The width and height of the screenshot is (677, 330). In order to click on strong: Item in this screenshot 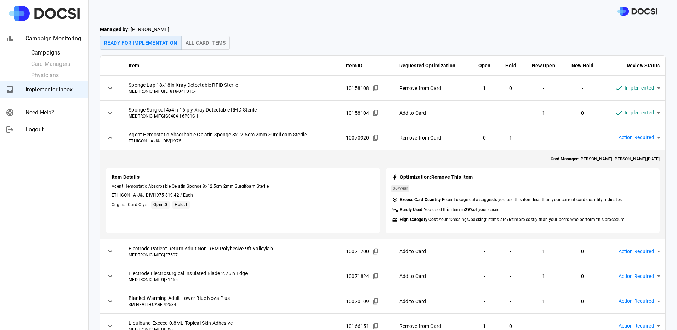, I will do `click(134, 65)`.